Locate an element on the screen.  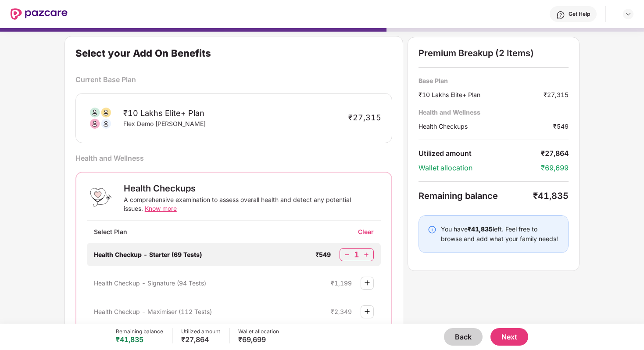
button: Back is located at coordinates (463, 336).